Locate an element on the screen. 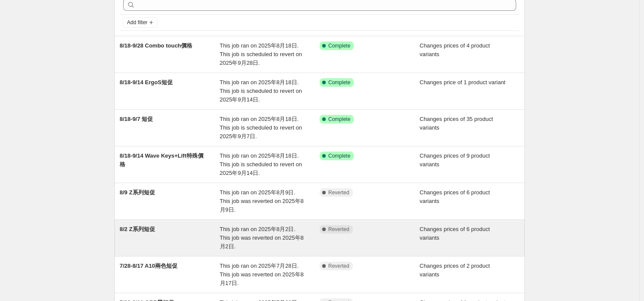  span: Add filter is located at coordinates (137, 23).